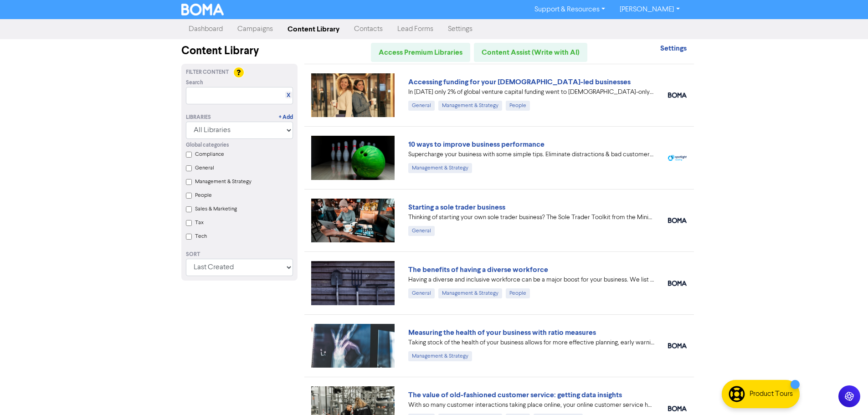  I want to click on label: Tax, so click(199, 223).